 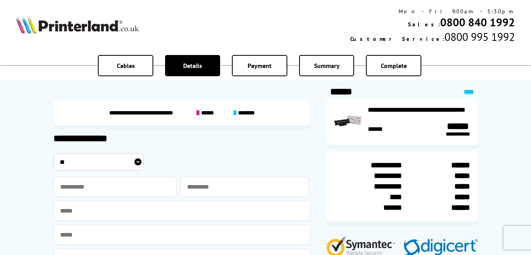 I want to click on span: Sales:, so click(x=424, y=24).